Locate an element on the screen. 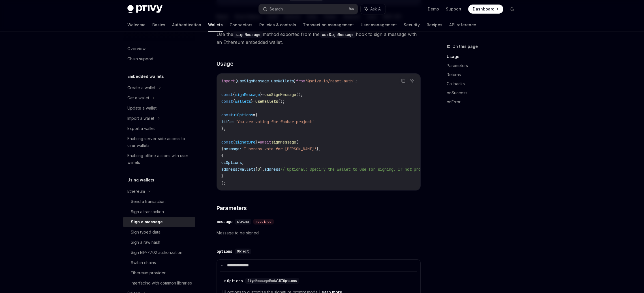  span: Ask AI is located at coordinates (376, 9).